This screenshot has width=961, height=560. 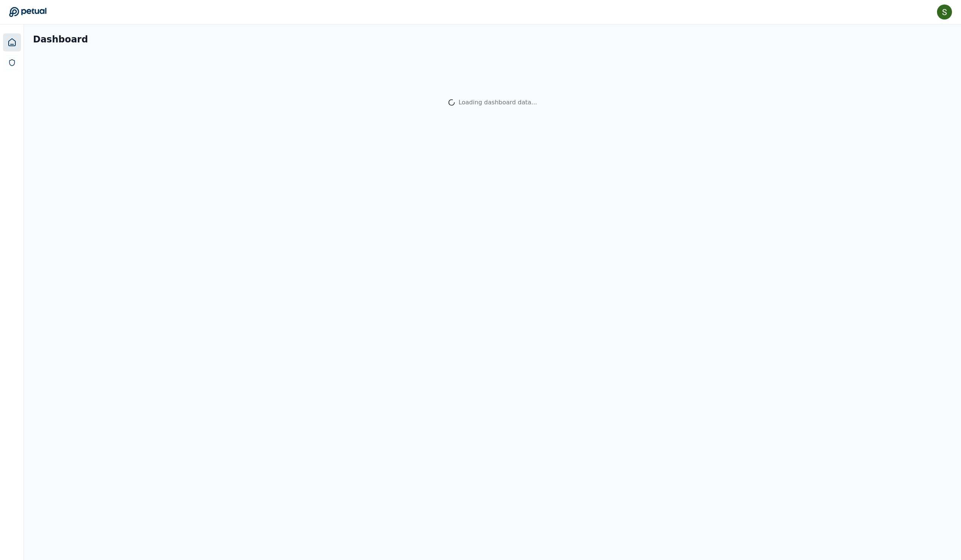 What do you see at coordinates (944, 12) in the screenshot?
I see `img: Samuel Tan` at bounding box center [944, 12].